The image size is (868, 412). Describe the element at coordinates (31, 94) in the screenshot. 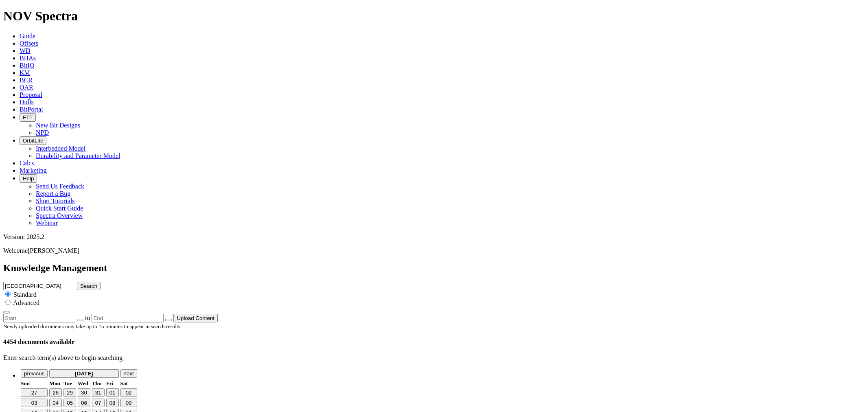

I see `a: Proposal` at that location.